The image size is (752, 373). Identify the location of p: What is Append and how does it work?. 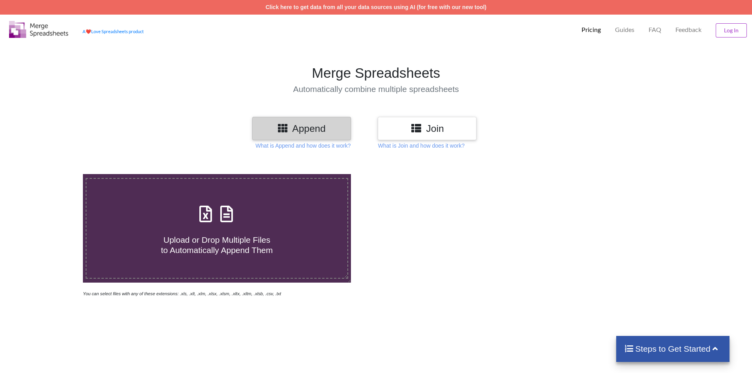
(303, 146).